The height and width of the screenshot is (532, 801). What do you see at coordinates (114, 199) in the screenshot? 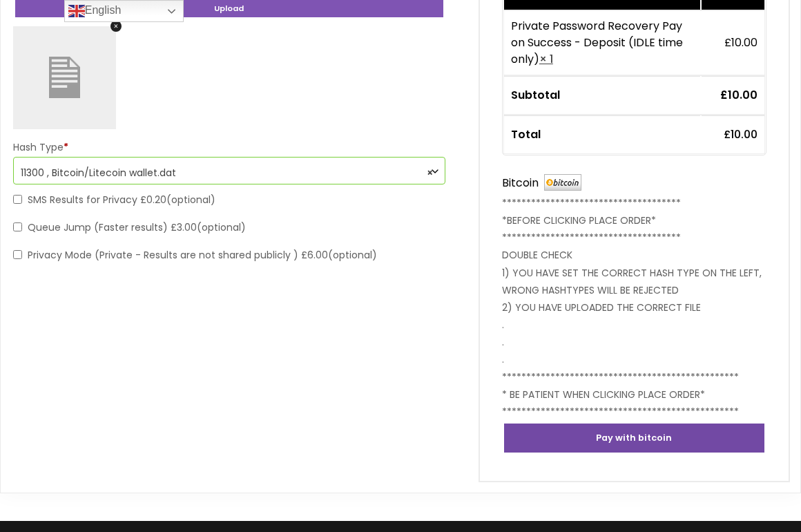
I see `label: SMS Results for Privacy £0.20` at bounding box center [114, 199].